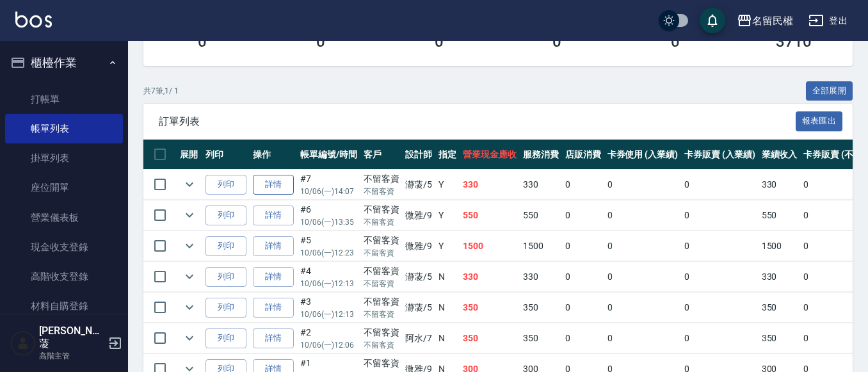  I want to click on a: 高階收支登錄, so click(64, 277).